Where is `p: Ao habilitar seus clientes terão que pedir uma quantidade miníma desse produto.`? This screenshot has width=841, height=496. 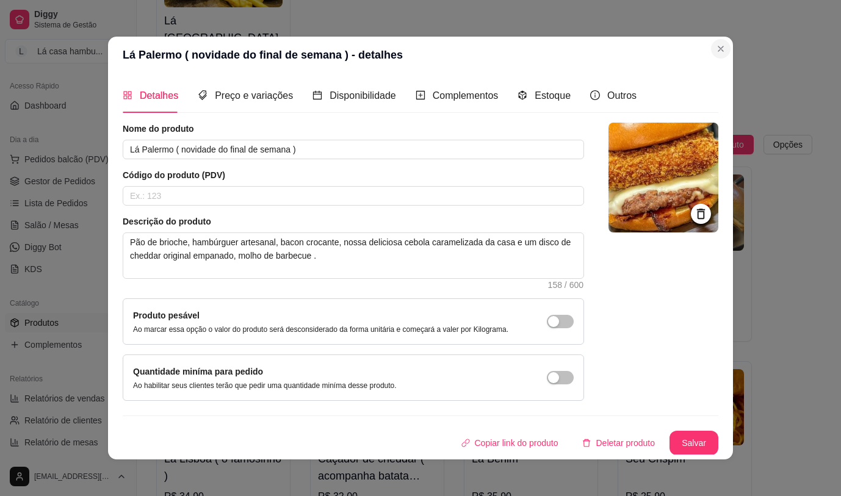
p: Ao habilitar seus clientes terão que pedir uma quantidade miníma desse produto. is located at coordinates (265, 386).